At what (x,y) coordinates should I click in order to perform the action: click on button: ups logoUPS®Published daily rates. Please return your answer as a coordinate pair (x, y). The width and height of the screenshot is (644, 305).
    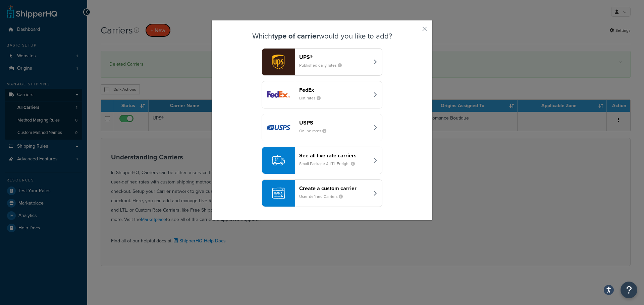
    Looking at the image, I should click on (322, 62).